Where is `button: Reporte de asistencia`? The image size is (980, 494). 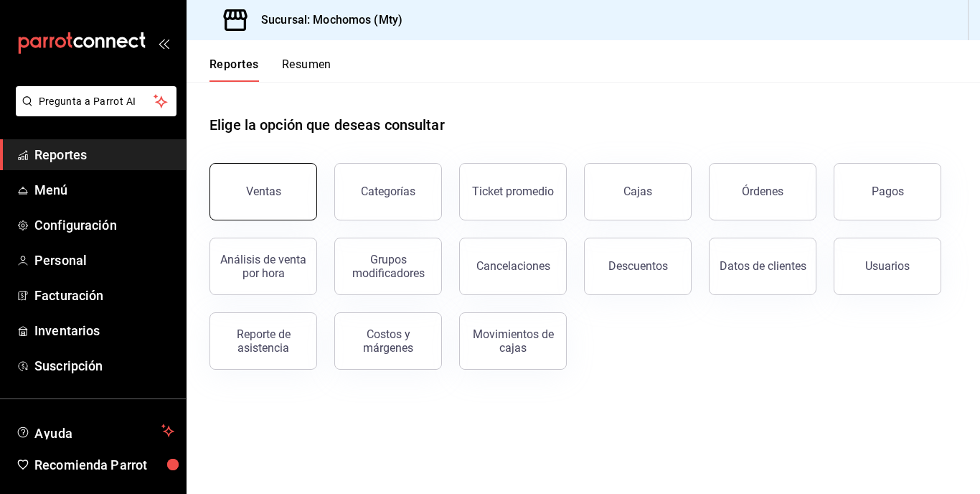 button: Reporte de asistencia is located at coordinates (263, 341).